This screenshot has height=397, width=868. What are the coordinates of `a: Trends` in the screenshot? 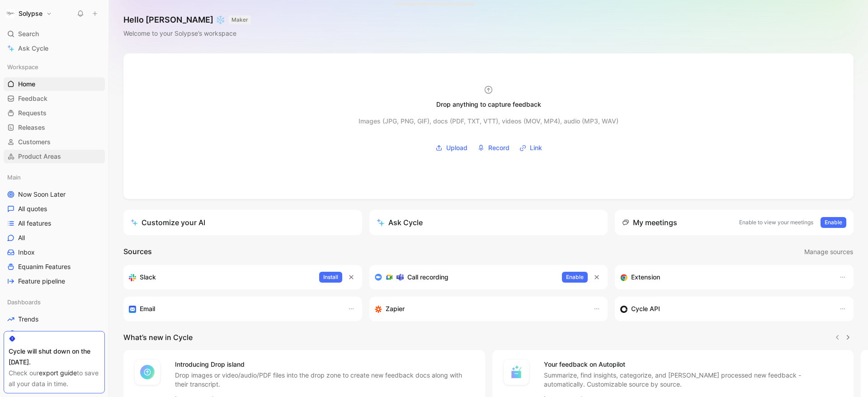 It's located at (54, 319).